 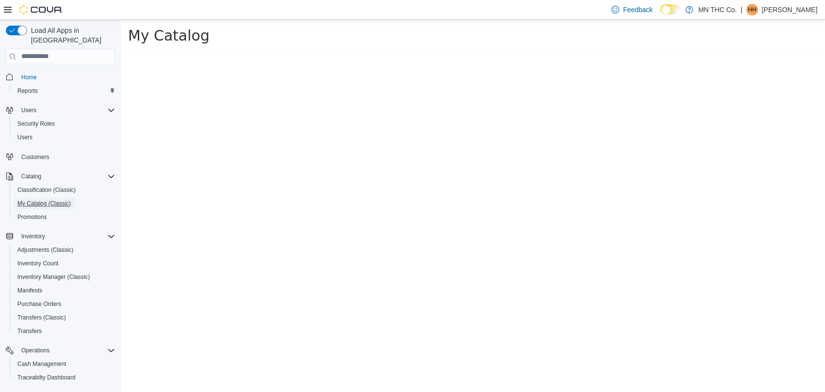 I want to click on button: Traceabilty Dashboard, so click(x=64, y=378).